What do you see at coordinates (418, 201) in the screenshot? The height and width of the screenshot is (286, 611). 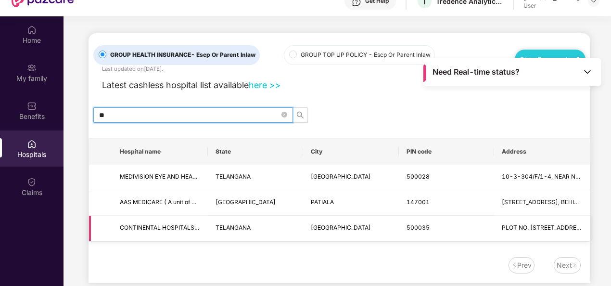 I see `span: 147001` at bounding box center [418, 201].